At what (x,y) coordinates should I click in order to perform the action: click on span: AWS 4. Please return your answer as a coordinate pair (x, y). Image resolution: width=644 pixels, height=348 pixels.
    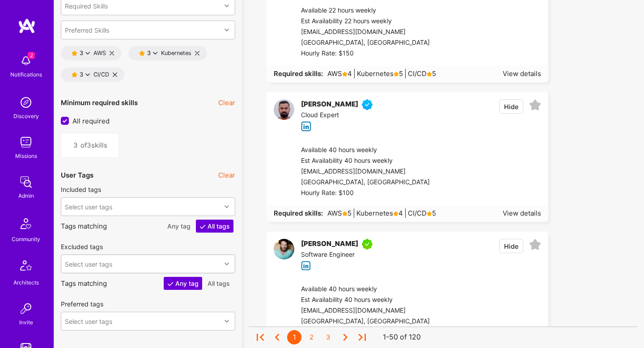
    Looking at the image, I should click on (338, 73).